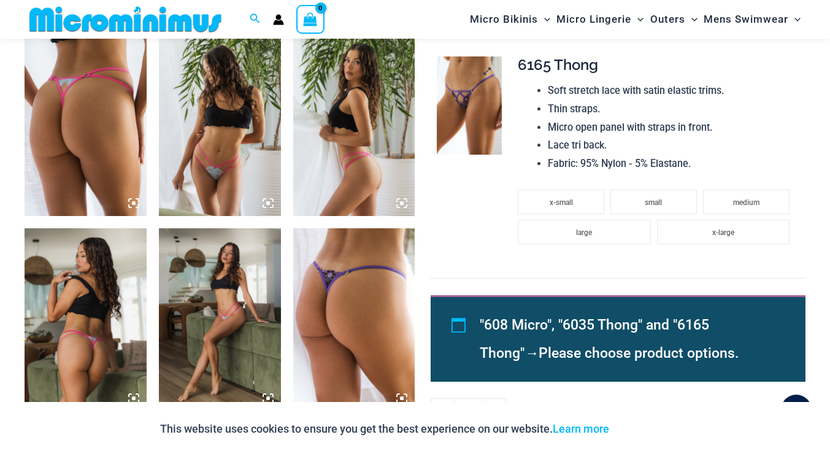 This screenshot has height=456, width=830. What do you see at coordinates (385, 429) in the screenshot?
I see `p: This website uses cookies to ensure you get the best experience on our website.` at bounding box center [385, 429].